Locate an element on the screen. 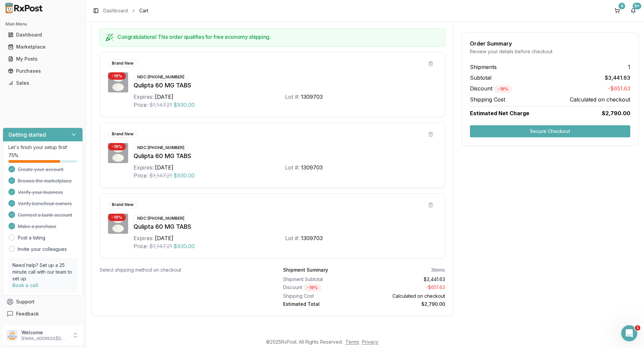 The height and width of the screenshot is (348, 644). div: Order Summary is located at coordinates (550, 43).